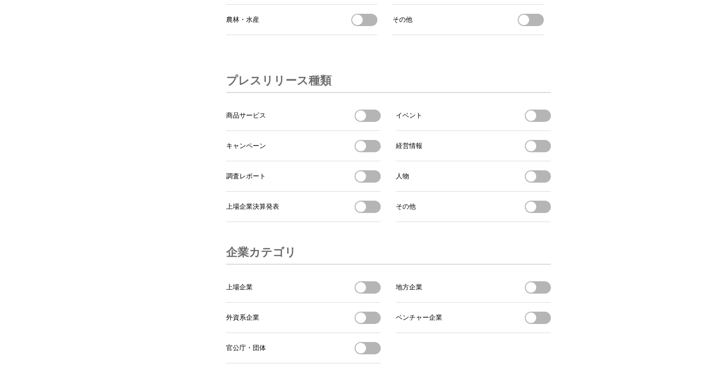  What do you see at coordinates (246, 146) in the screenshot?
I see `span: キャンペーン` at bounding box center [246, 146].